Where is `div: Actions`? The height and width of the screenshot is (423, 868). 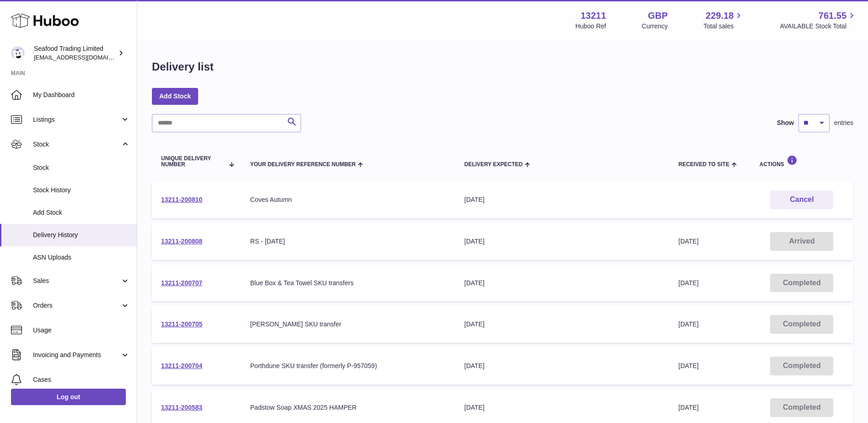 div: Actions is located at coordinates (801, 161).